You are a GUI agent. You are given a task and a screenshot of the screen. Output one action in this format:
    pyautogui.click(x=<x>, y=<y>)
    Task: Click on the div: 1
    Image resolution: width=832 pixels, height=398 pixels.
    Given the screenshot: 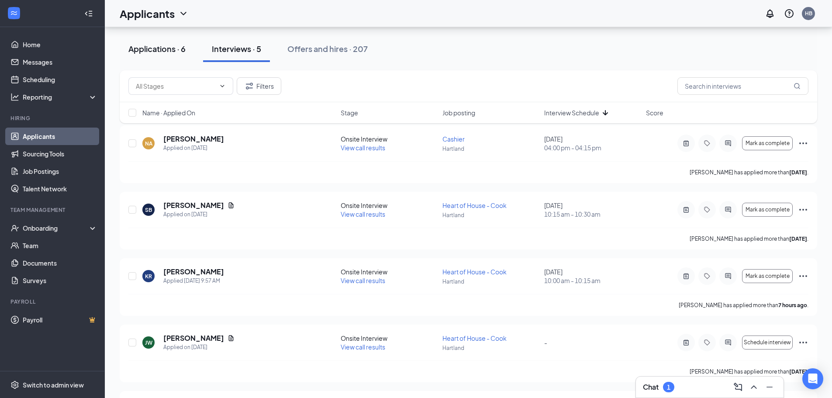 What is the action you would take?
    pyautogui.click(x=669, y=387)
    